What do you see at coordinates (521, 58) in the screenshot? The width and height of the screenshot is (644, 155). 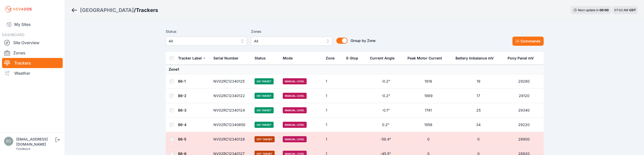 I see `div: Pony Panel mV` at bounding box center [521, 58].